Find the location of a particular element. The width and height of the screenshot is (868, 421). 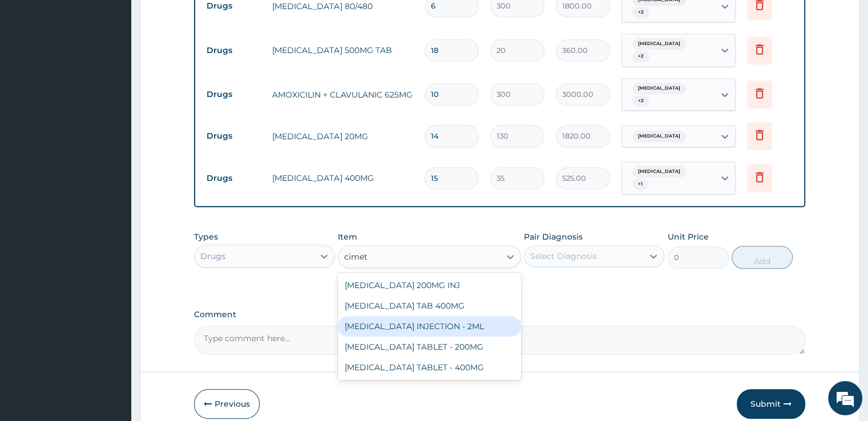

label: Unit Price is located at coordinates (688, 237).